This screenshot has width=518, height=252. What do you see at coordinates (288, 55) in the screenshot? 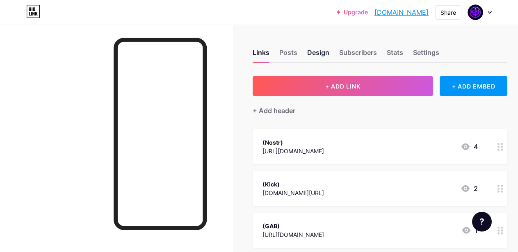
I see `div: Posts` at bounding box center [288, 55].